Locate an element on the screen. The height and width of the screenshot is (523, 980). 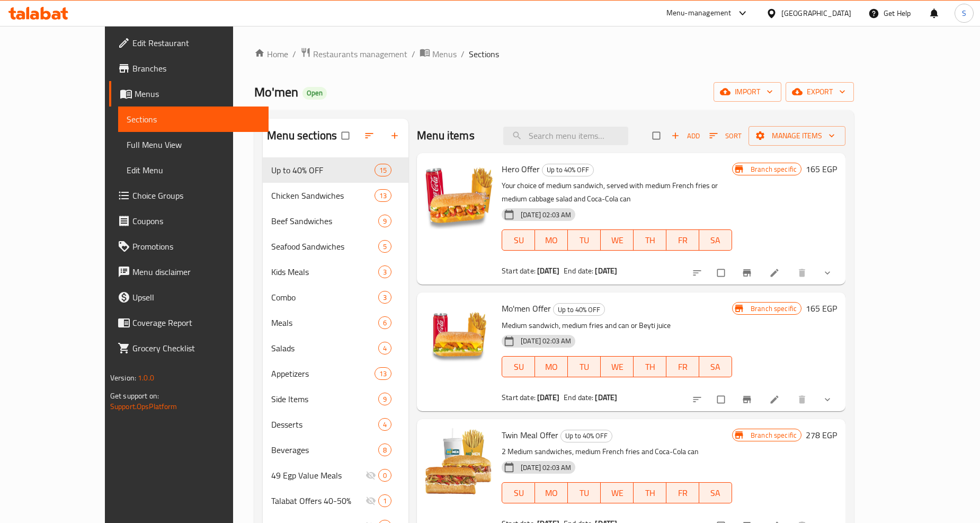
button: sort-choices is located at coordinates (698, 273).